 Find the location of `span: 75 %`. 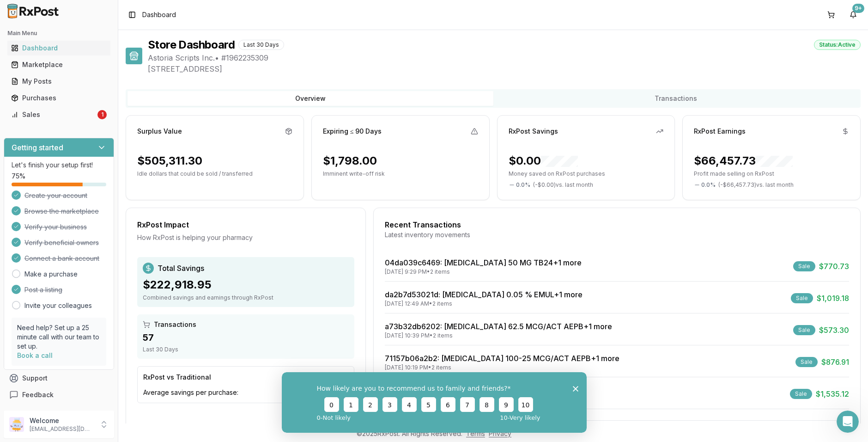

span: 75 % is located at coordinates (18, 176).